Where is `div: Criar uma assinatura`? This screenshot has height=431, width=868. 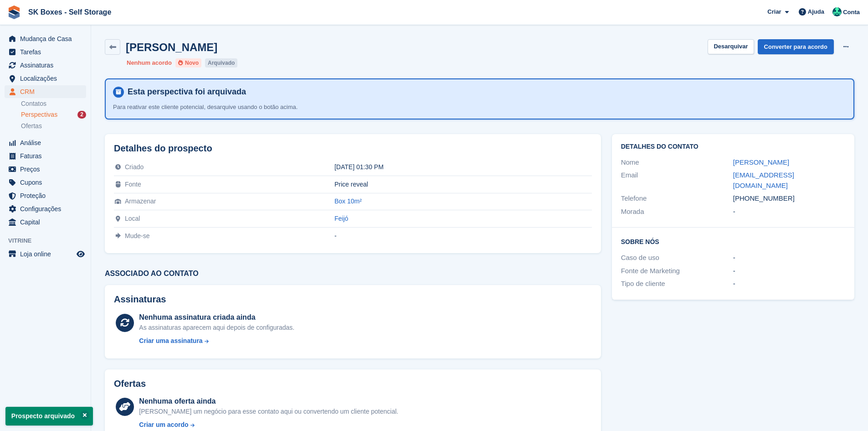 div: Criar uma assinatura is located at coordinates (170, 340).